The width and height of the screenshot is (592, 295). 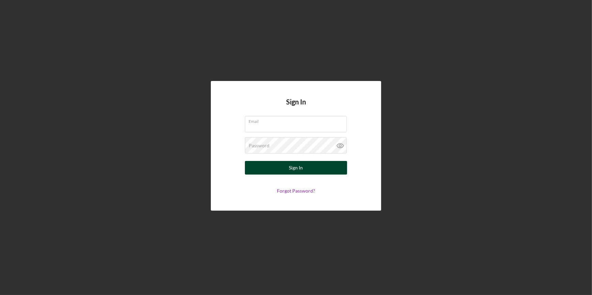 What do you see at coordinates (298, 120) in the screenshot?
I see `label: Email` at bounding box center [298, 120].